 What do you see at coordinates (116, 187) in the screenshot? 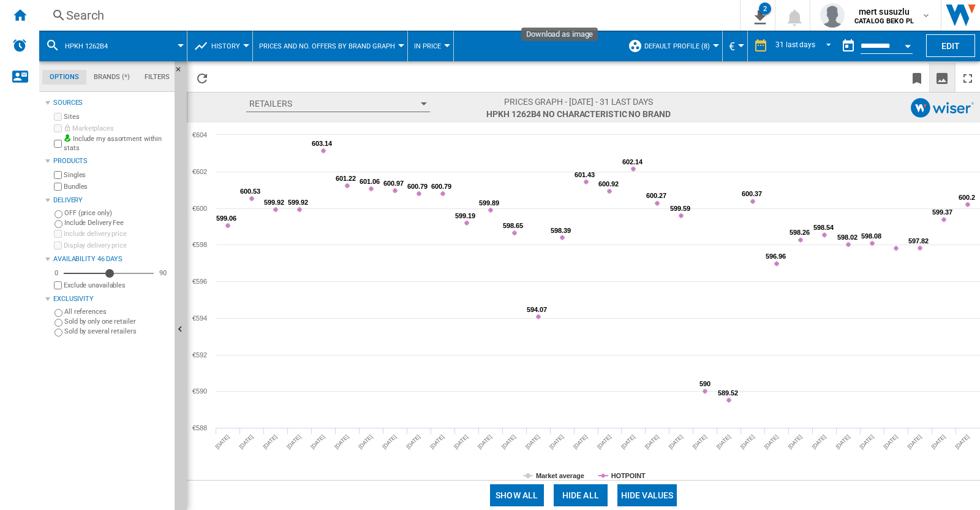
I see `label: Bundles` at bounding box center [116, 187].